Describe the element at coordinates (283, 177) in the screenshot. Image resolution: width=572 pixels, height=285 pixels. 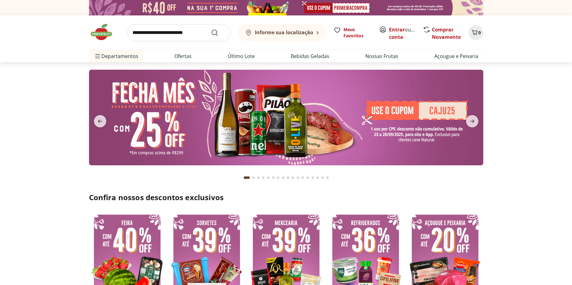
I see `button: Go to page 8 from fs-carousel` at that location.